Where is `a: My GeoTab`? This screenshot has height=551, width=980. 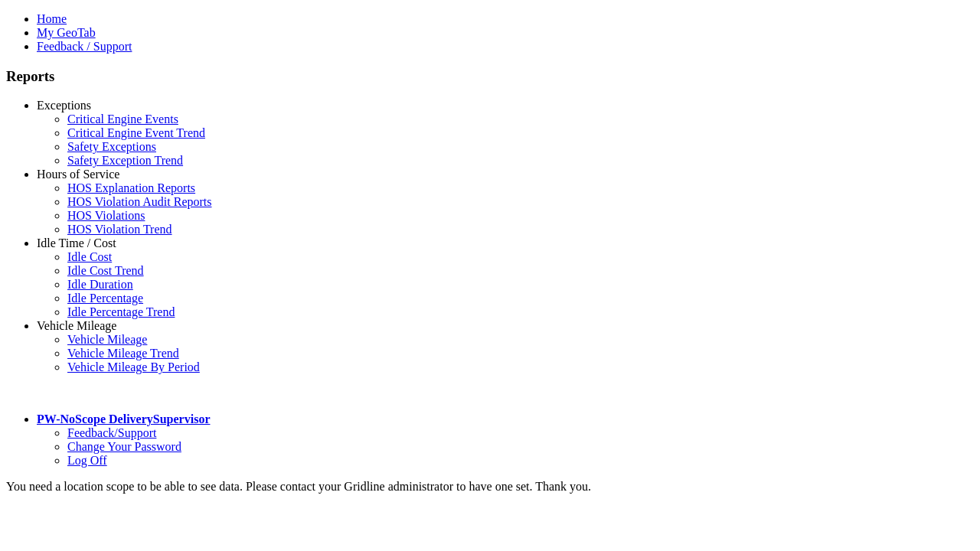
a: My GeoTab is located at coordinates (65, 32).